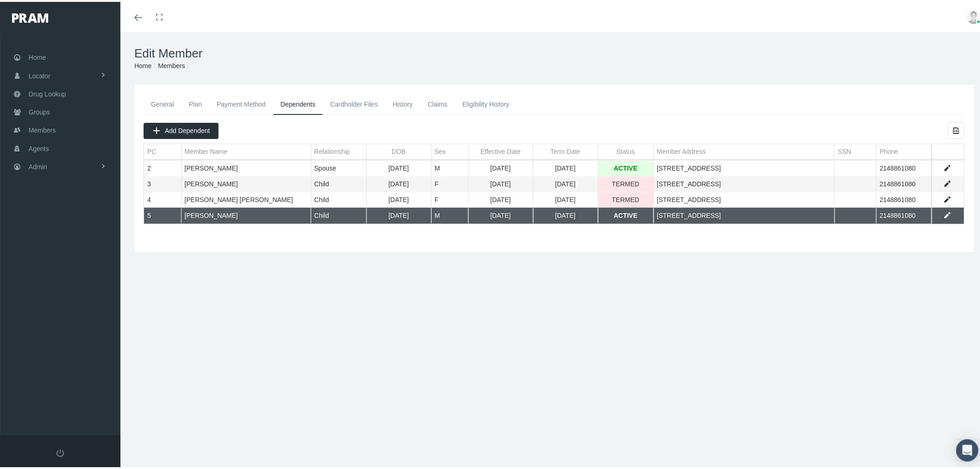 The image size is (980, 469). What do you see at coordinates (162, 183) in the screenshot?
I see `td: 3` at bounding box center [162, 183].